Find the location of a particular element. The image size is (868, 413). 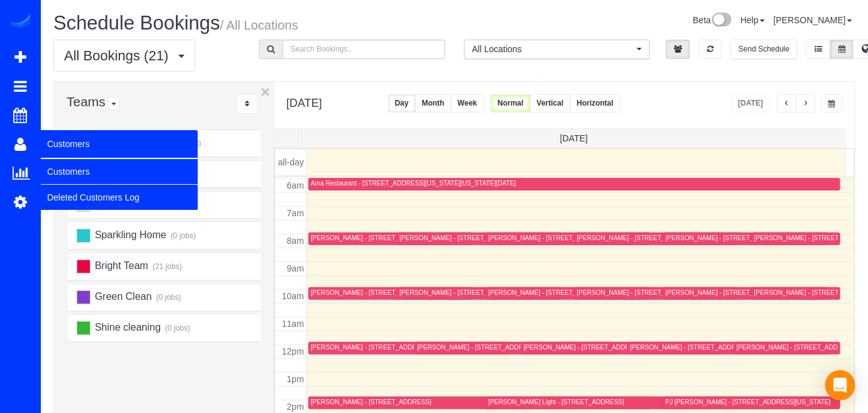

span: all-day is located at coordinates (291, 162).